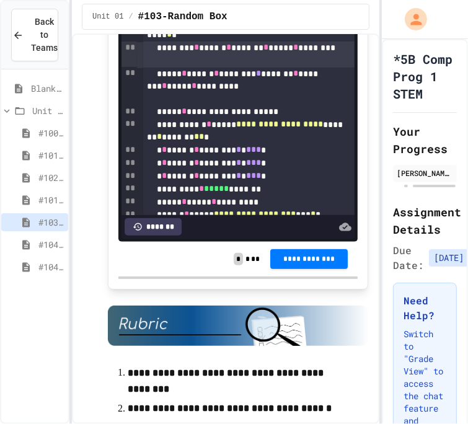 Image resolution: width=468 pixels, height=424 pixels. What do you see at coordinates (51, 155) in the screenshot?
I see `span: #101-What's This ??` at bounding box center [51, 155].